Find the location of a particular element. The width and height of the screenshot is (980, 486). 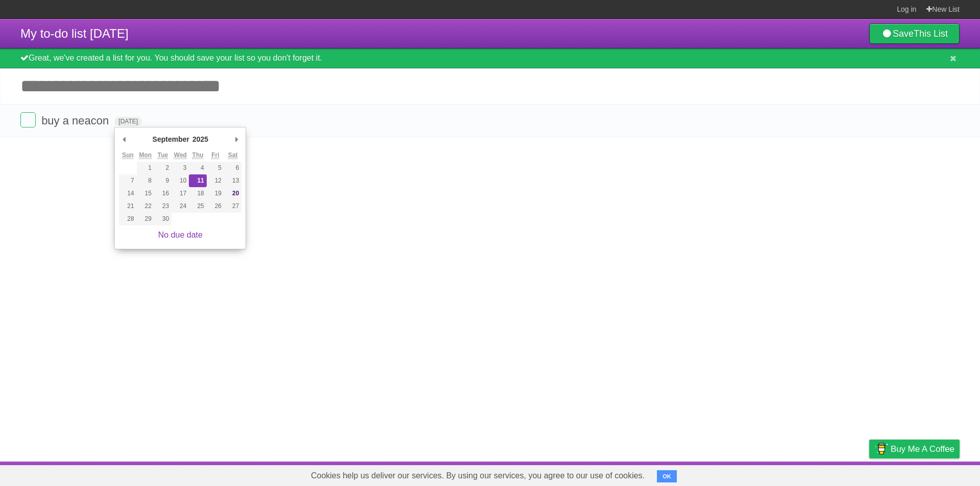

abbr: Thursday is located at coordinates (198, 155).